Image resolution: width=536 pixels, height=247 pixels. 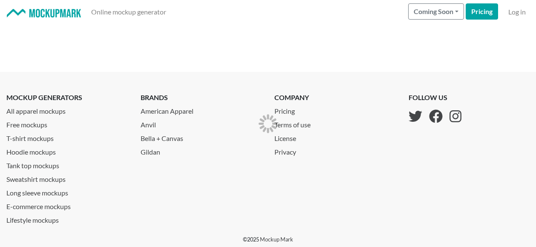 What do you see at coordinates (67, 109) in the screenshot?
I see `a: All apparel mockups` at bounding box center [67, 109].